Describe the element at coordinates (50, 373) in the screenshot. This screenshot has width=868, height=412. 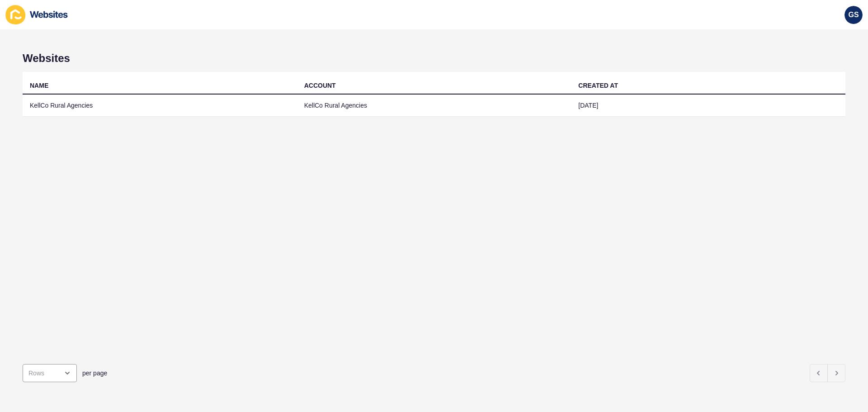
I see `div: open menu` at that location.